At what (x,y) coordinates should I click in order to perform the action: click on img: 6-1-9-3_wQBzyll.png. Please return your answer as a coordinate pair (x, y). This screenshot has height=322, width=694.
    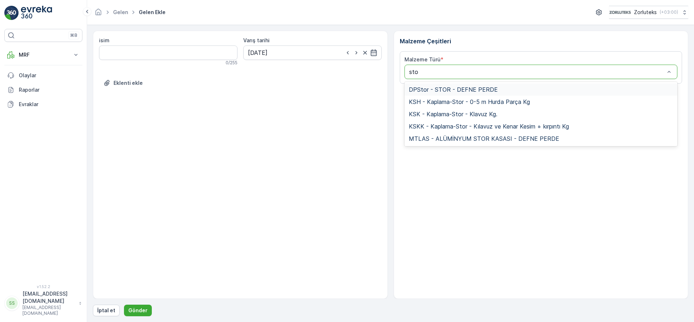
    Looking at the image, I should click on (620, 12).